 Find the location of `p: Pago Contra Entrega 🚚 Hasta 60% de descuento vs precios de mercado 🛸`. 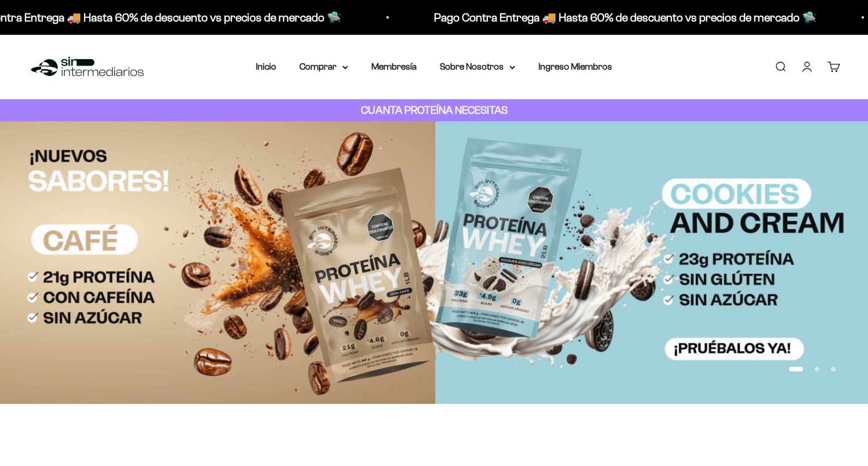

p: Pago Contra Entrega 🚚 Hasta 60% de descuento vs precios de mercado 🛸 is located at coordinates (499, 17).